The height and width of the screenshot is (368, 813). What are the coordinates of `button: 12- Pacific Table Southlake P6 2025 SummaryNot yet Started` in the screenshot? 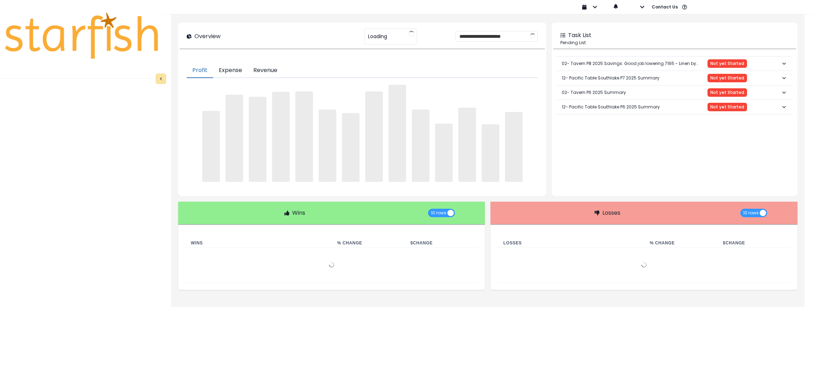 It's located at (675, 107).